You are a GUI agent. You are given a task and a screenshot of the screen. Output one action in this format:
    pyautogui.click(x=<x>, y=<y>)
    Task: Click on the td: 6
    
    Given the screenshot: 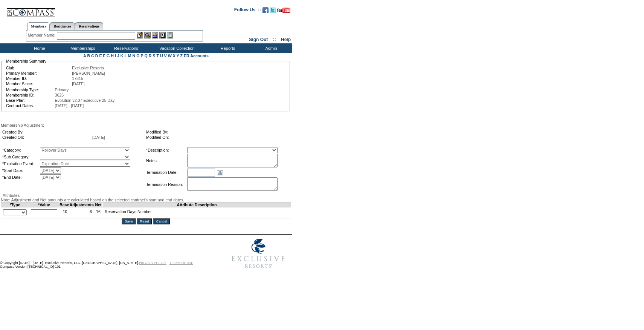 What is the action you would take?
    pyautogui.click(x=82, y=213)
    